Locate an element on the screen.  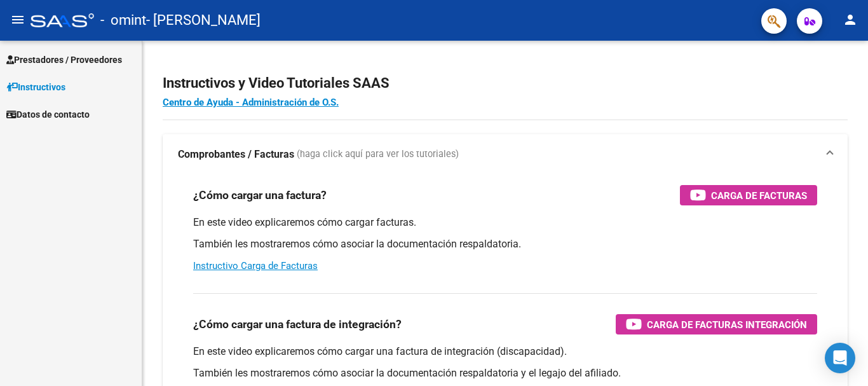
h3: ¿Cómo cargar una factura? is located at coordinates (260, 195).